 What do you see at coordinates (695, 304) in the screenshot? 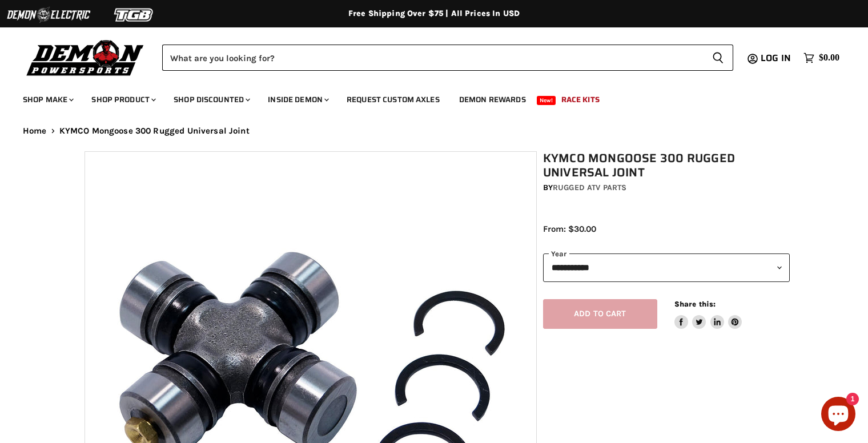
I see `span: Share this:` at bounding box center [695, 304].